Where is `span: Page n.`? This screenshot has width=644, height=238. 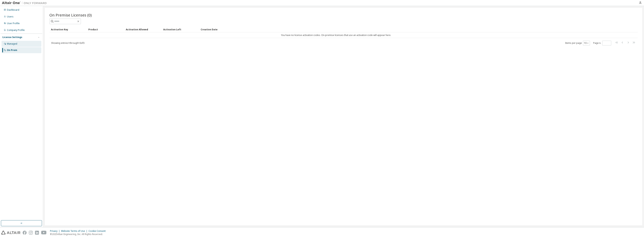 span: Page n. is located at coordinates (603, 43).